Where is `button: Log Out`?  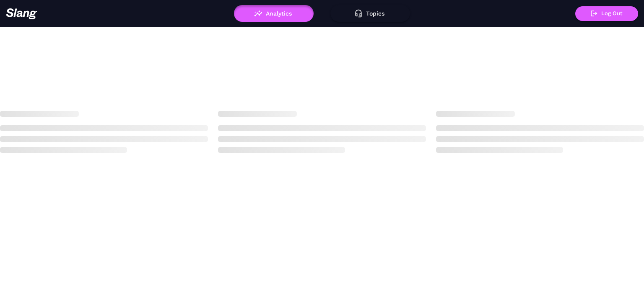
button: Log Out is located at coordinates (607, 14).